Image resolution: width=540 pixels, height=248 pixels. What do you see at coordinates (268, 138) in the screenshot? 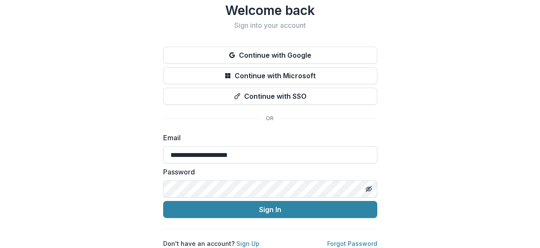
I see `label: Email` at bounding box center [268, 138].